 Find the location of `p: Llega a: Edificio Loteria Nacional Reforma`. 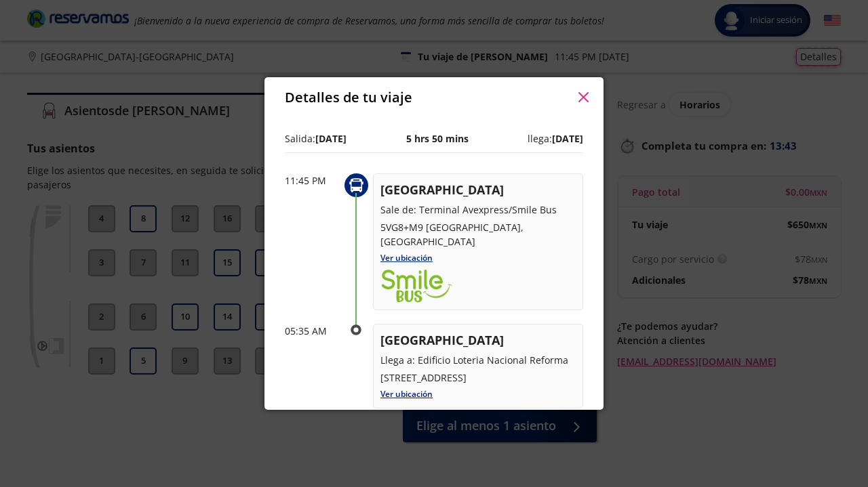

p: Llega a: Edificio Loteria Nacional Reforma is located at coordinates (479, 360).